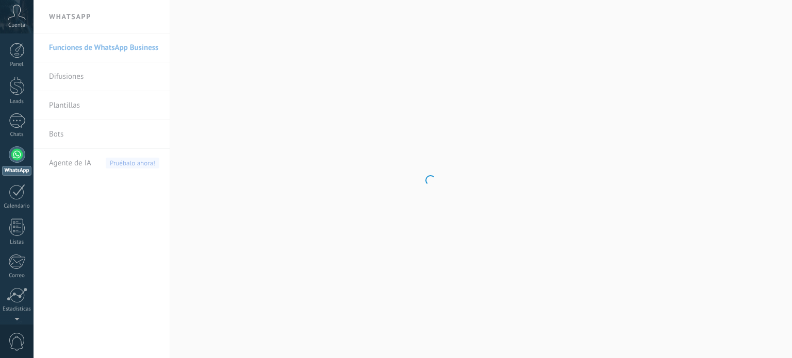  Describe the element at coordinates (17, 102) in the screenshot. I see `div: Leads` at that location.